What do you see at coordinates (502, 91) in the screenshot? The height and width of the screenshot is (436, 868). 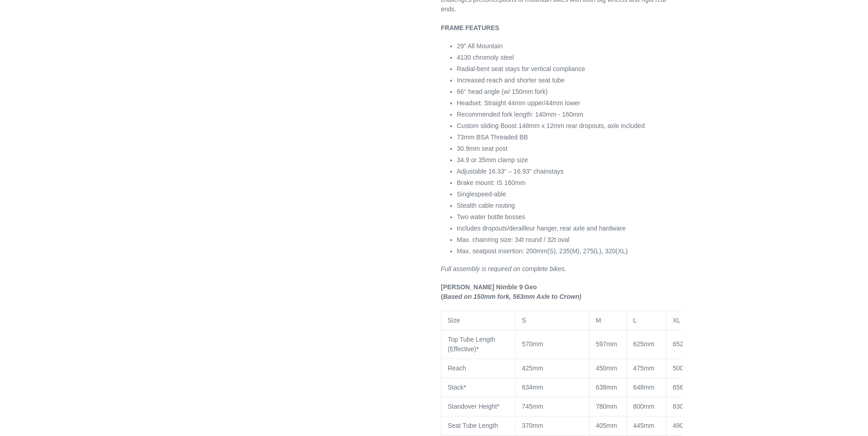 I see `span: 66° head angle (w/ 150mm fork)` at bounding box center [502, 91].